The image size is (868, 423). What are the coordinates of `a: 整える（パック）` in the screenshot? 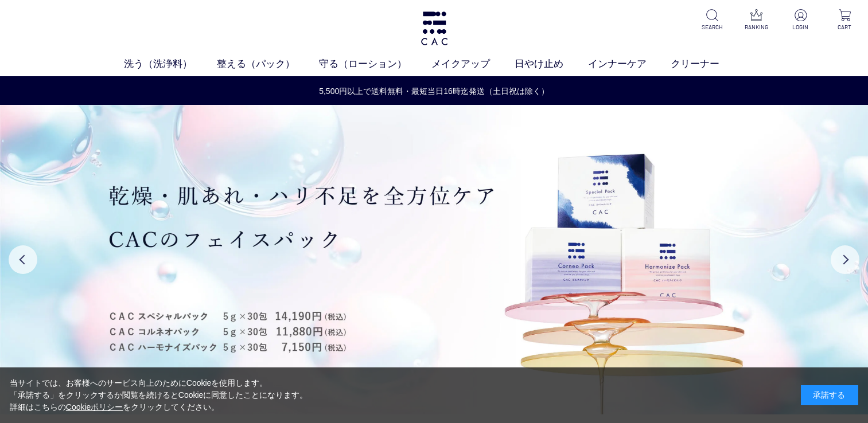 It's located at (268, 64).